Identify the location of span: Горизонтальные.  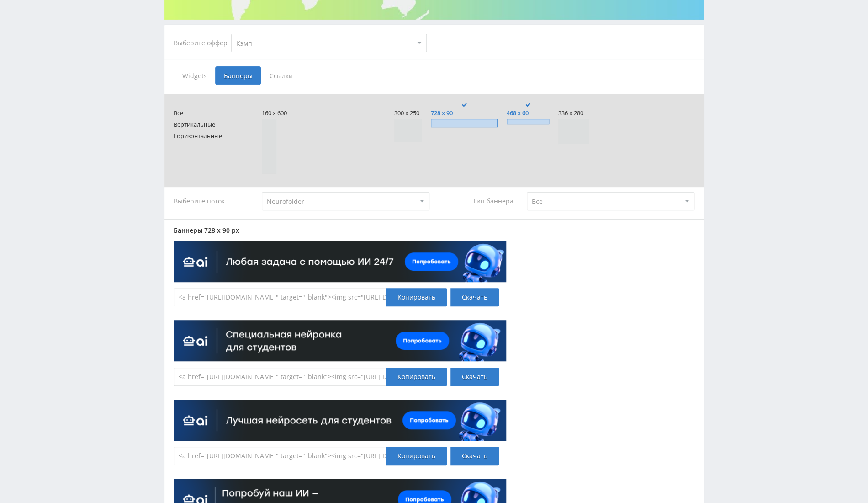
(209, 135).